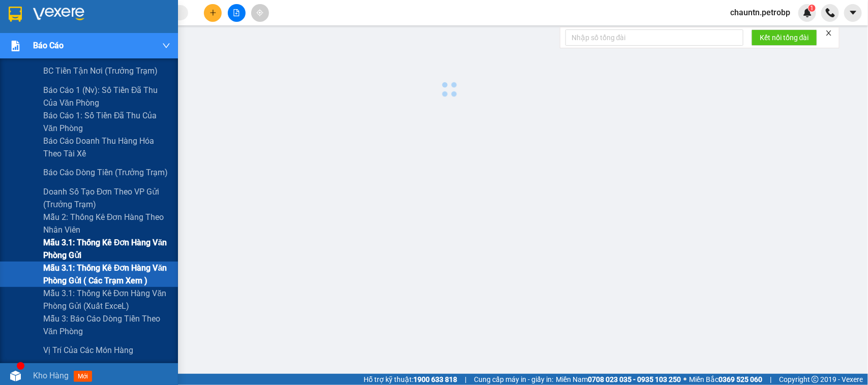 The height and width of the screenshot is (385, 868). What do you see at coordinates (634, 380) in the screenshot?
I see `strong: 0708 023 035 - 0935 103 250` at bounding box center [634, 380].